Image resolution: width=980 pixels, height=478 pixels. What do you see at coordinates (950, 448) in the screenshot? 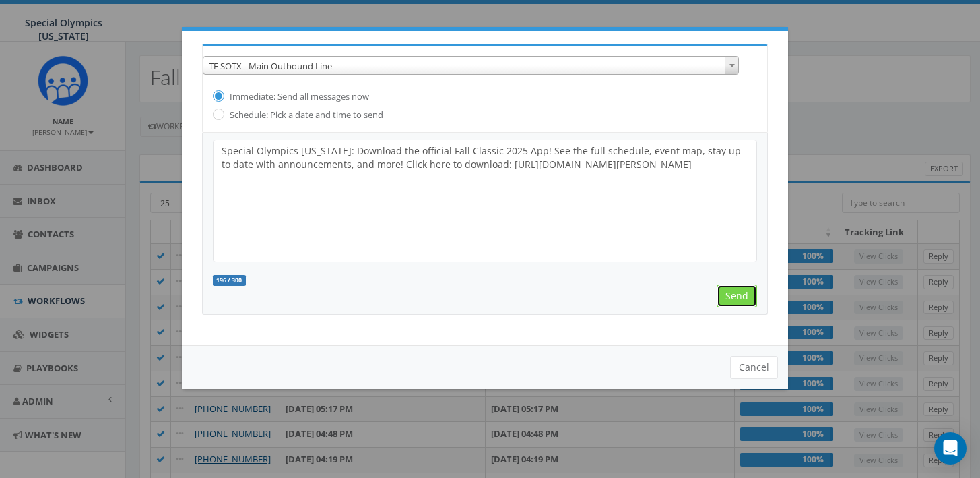
I see `div: Open Intercom Messenger` at bounding box center [950, 448].